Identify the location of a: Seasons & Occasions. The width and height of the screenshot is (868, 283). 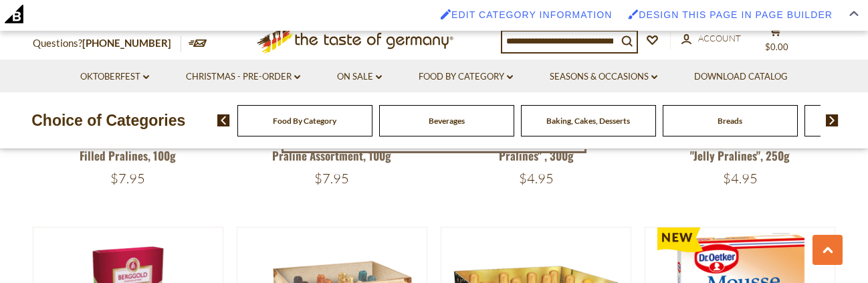
(603, 77).